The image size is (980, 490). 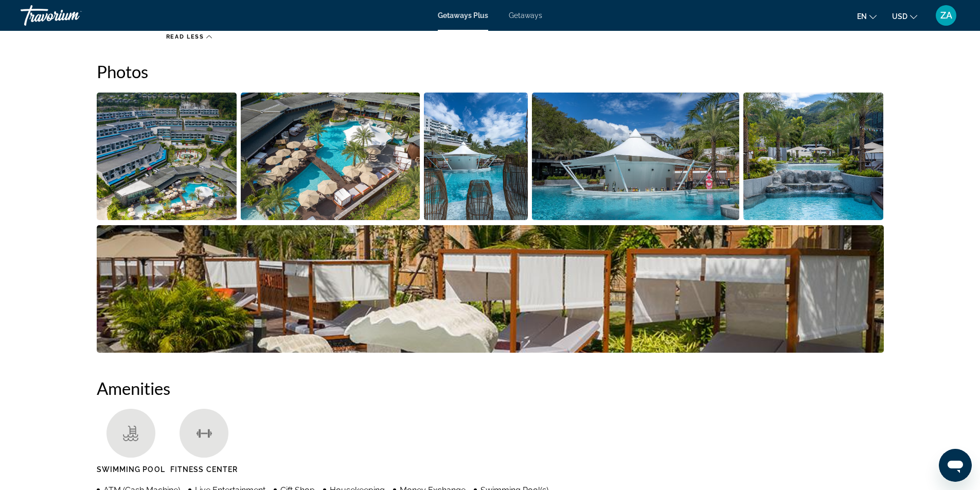 What do you see at coordinates (946, 16) in the screenshot?
I see `button: User Menu` at bounding box center [946, 16].